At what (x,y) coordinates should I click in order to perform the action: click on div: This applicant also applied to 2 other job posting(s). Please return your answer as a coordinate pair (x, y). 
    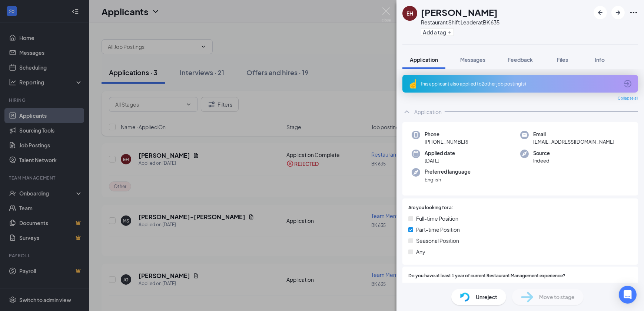
    Looking at the image, I should click on (520, 84).